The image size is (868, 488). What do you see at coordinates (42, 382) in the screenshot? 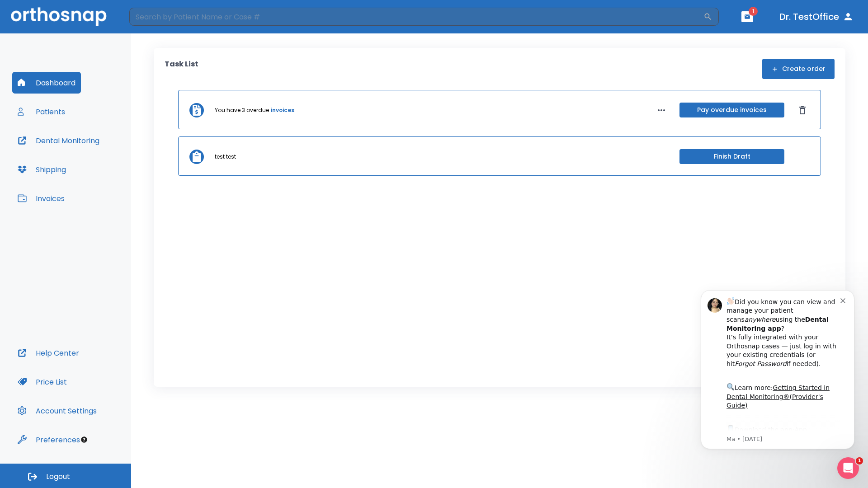
I see `a: Price List` at bounding box center [42, 382].